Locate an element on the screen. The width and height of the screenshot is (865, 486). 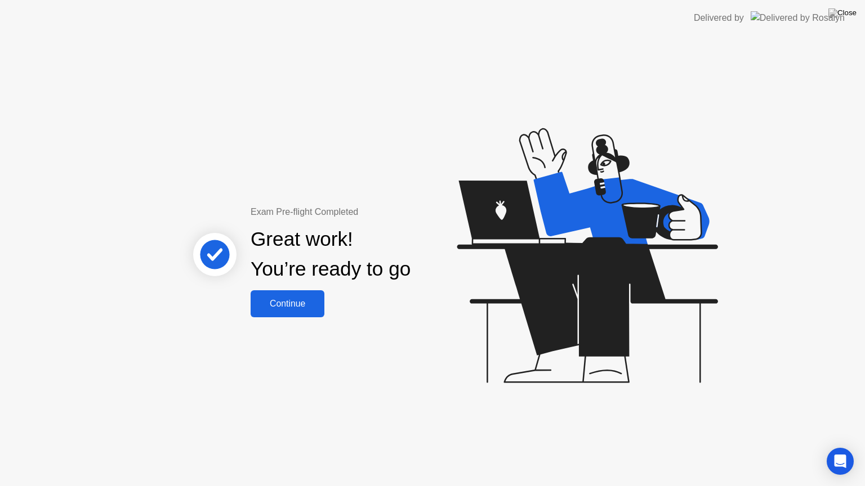
img: Close is located at coordinates (842, 13).